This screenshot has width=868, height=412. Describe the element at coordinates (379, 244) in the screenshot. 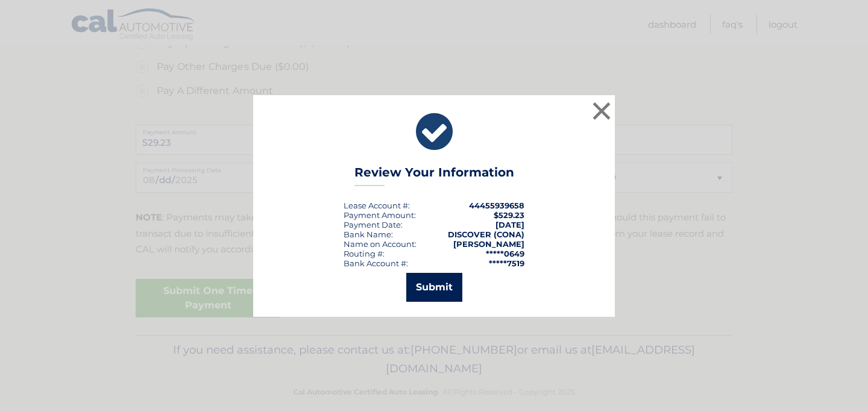

I see `div: Name on Account:` at that location.